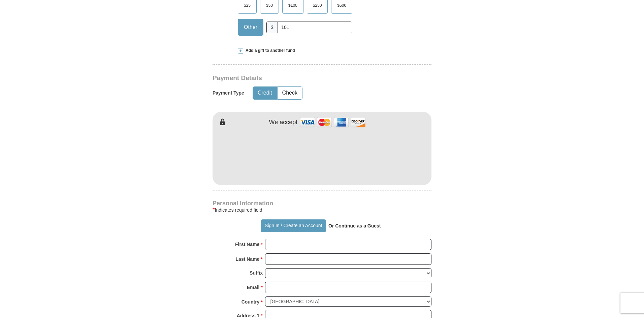 The height and width of the screenshot is (318, 644). What do you see at coordinates (293, 5) in the screenshot?
I see `span: $100` at bounding box center [293, 5].